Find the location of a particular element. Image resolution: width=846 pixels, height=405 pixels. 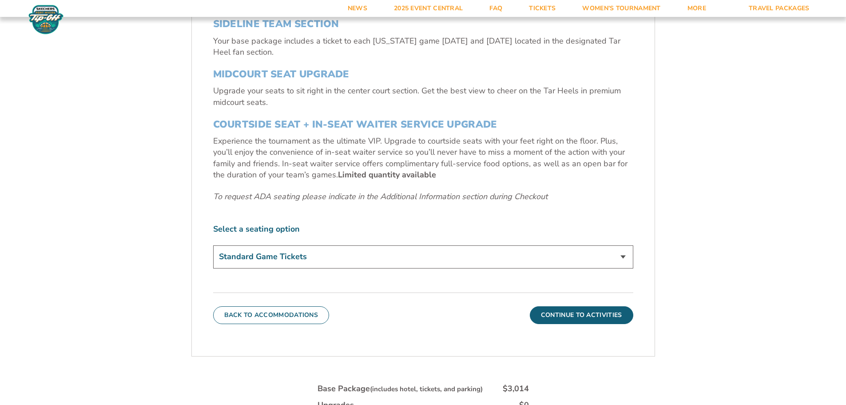

img: Fort Myers Tip-Off is located at coordinates (46, 20).